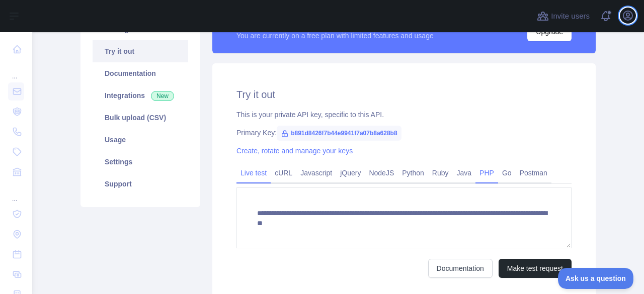 This screenshot has width=644, height=294. Describe the element at coordinates (507, 173) in the screenshot. I see `a: Go` at that location.